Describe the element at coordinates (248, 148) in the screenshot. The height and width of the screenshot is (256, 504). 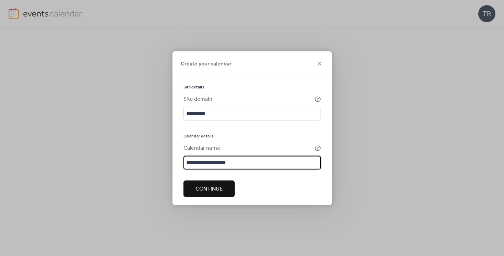
I see `div: Calendar name` at that location.